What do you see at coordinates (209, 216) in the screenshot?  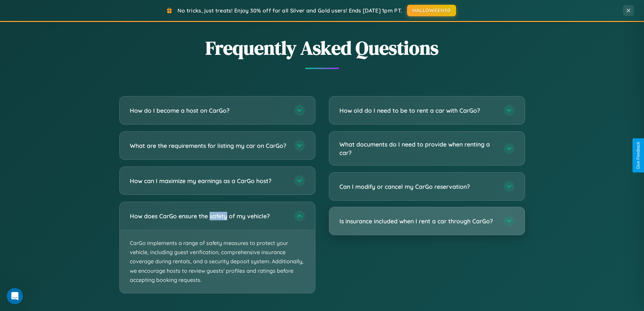 I see `h3: How does CarGo ensure the safety of my vehicle?` at bounding box center [209, 216].